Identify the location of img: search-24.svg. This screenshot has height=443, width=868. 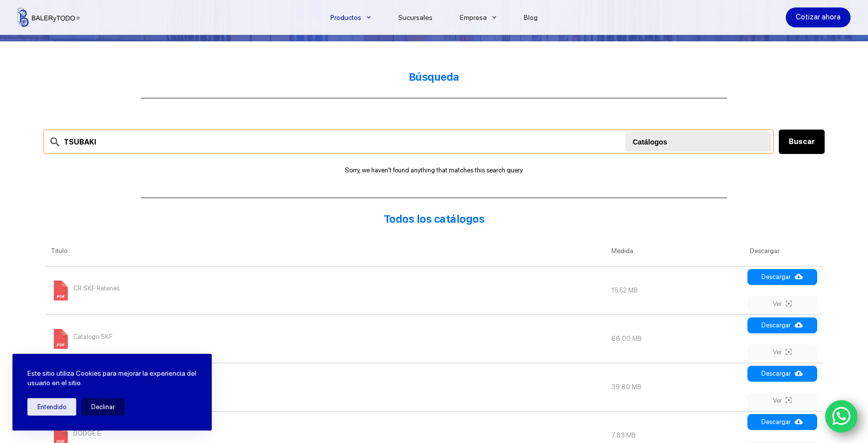
(55, 142).